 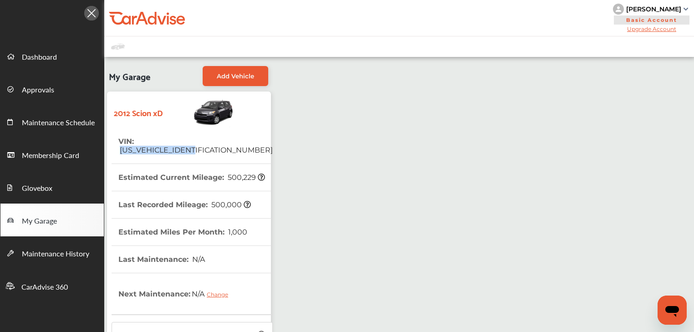 I want to click on th: VIN :, so click(x=195, y=146).